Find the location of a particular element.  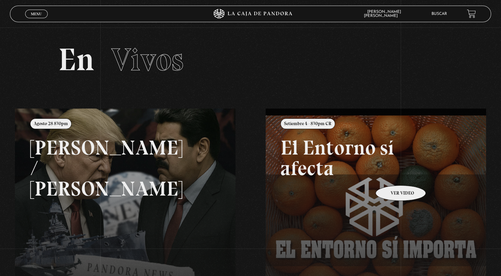

span: Menu is located at coordinates (36, 14).